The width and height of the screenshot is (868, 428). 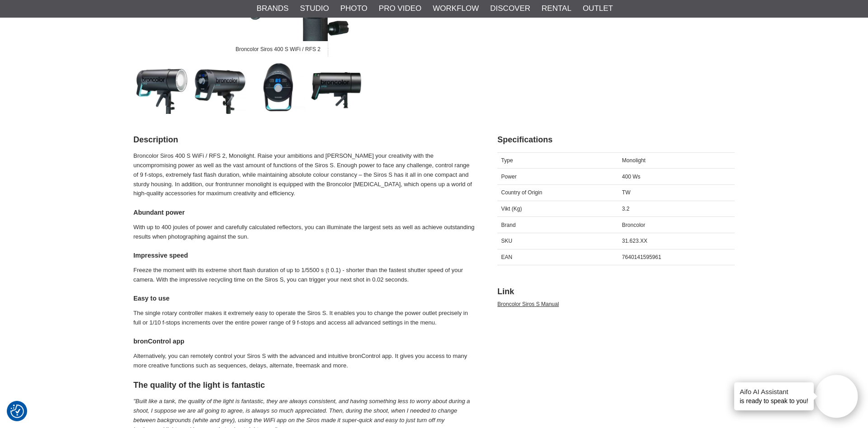 I want to click on p: Freeze the moment with its extreme short flash duration of up to 1/5500 s (t 0.1) - shorter than ..., so click(x=304, y=276).